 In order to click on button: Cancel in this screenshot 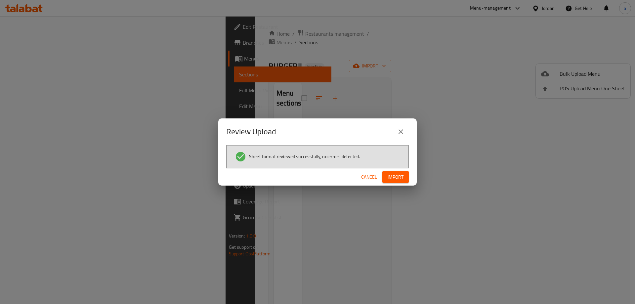, I will do `click(369, 177)`.